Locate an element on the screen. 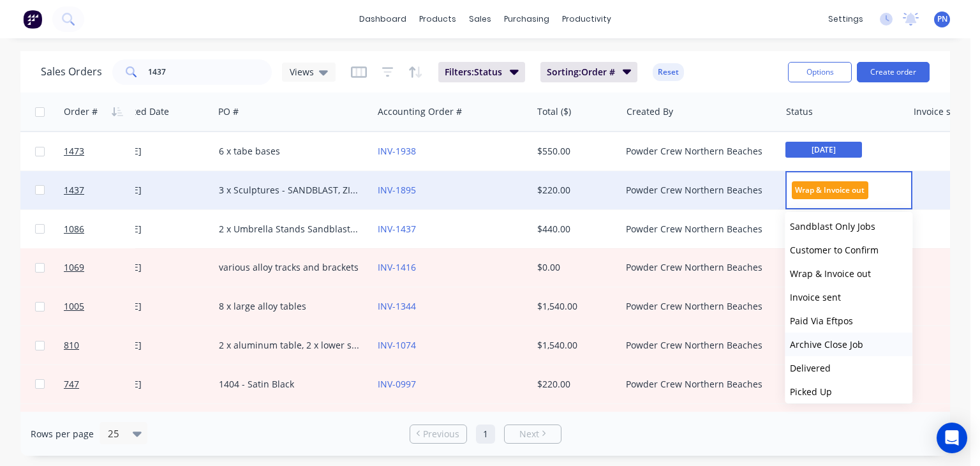  div: purchasing is located at coordinates (526, 19).